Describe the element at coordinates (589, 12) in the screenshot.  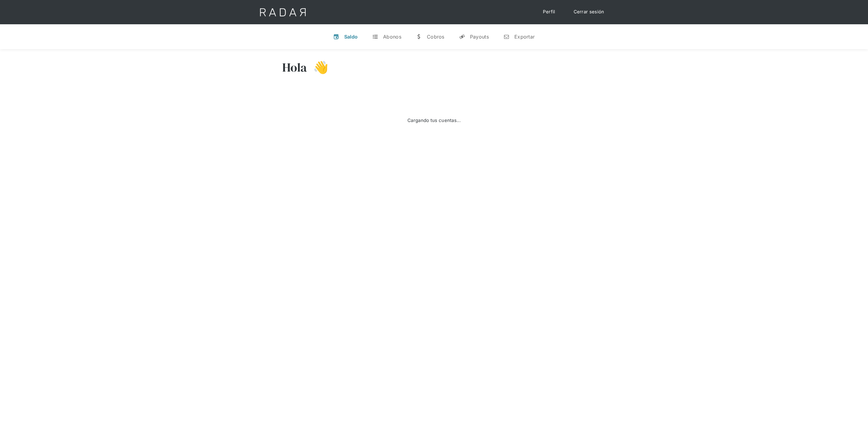
I see `a: Cerrar sesión` at that location.